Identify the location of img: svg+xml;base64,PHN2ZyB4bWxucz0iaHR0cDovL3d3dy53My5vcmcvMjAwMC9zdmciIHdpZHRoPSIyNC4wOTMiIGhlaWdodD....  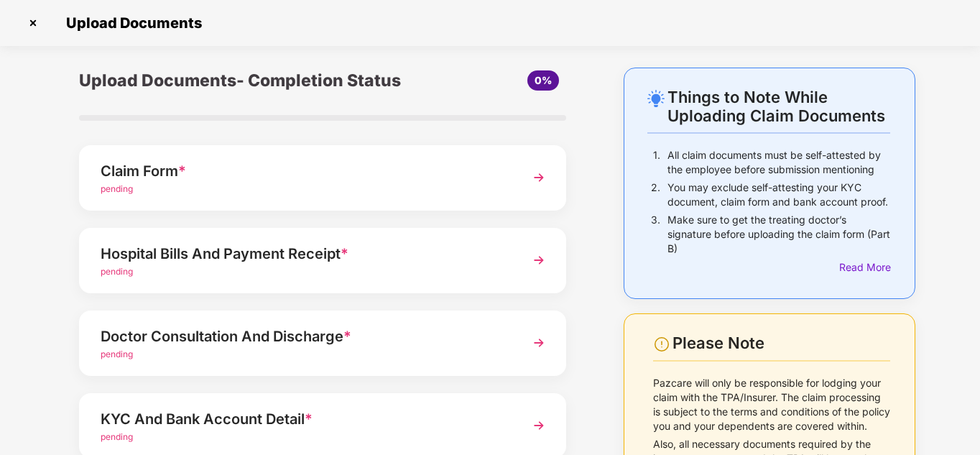
(656, 98).